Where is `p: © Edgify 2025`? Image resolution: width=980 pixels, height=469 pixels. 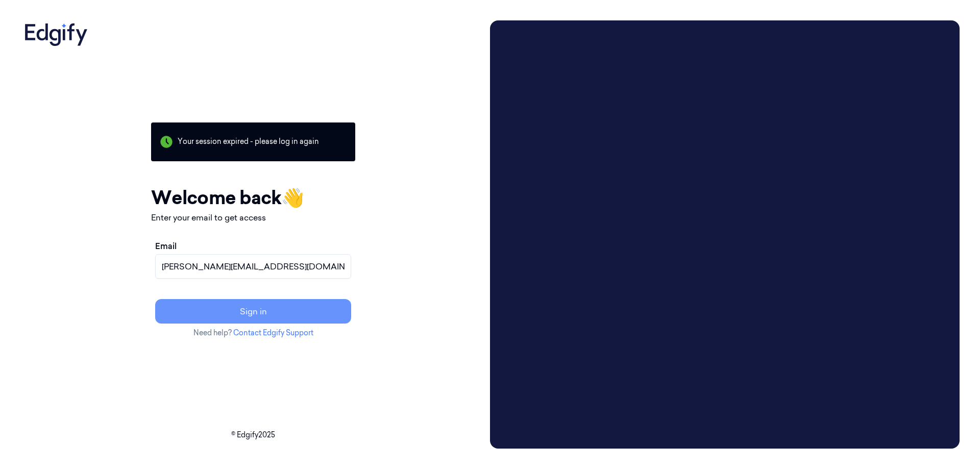
p: © Edgify 2025 is located at coordinates (254, 435).